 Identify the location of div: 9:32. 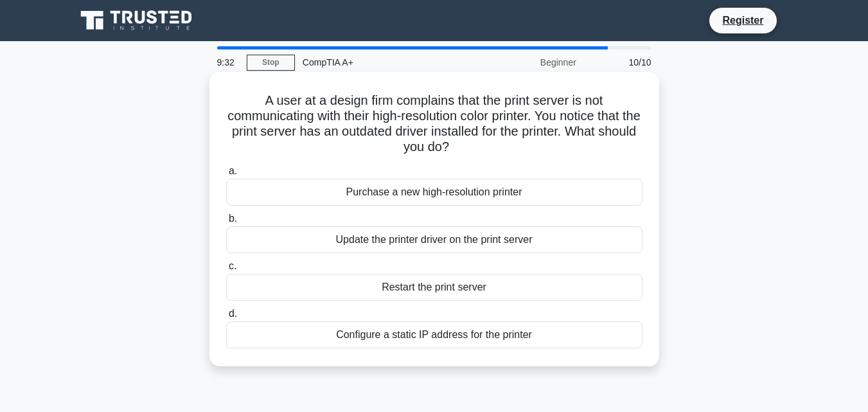
(228, 62).